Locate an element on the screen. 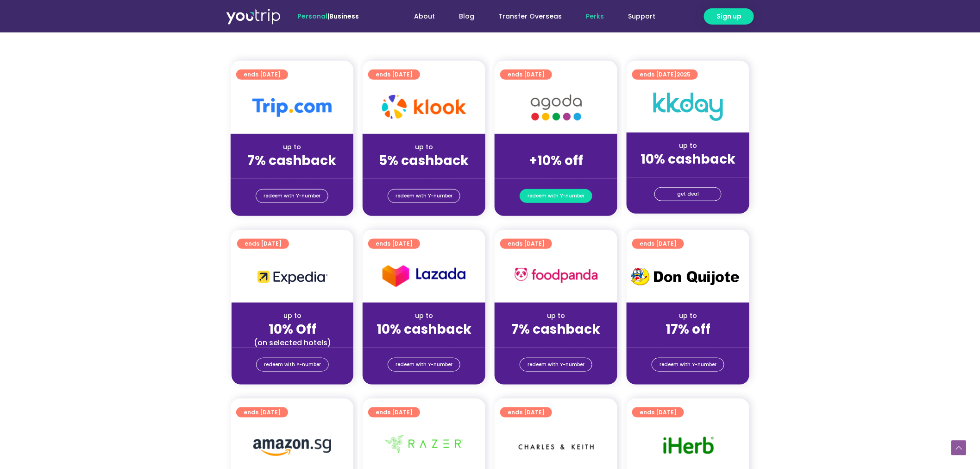  a: Business is located at coordinates (344, 16).